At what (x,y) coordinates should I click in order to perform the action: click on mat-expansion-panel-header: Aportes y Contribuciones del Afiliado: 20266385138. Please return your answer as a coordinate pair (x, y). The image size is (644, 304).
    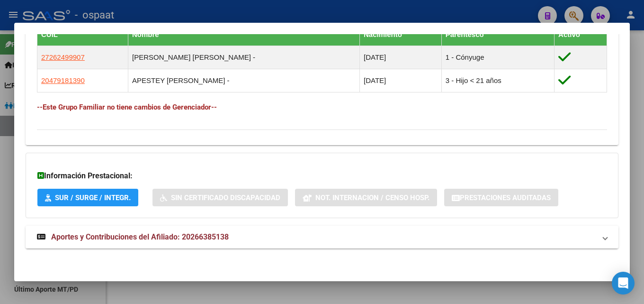
    Looking at the image, I should click on (322, 237).